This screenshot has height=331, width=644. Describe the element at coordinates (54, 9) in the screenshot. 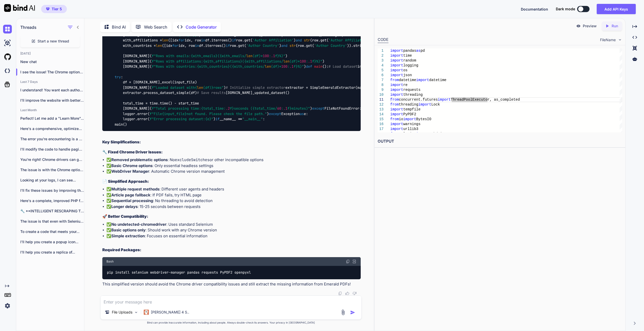

I see `button: premiumTier 5` at that location.